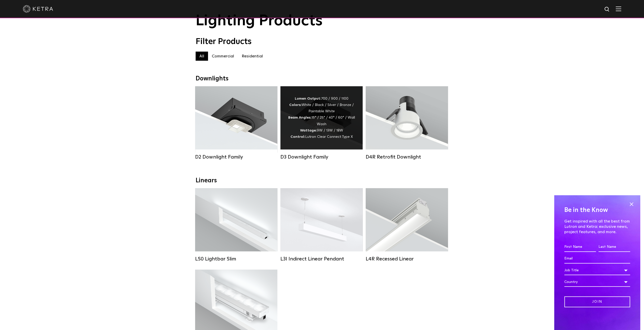 The width and height of the screenshot is (644, 330). I want to click on a: D4R Retrofit Downlight Lumen Output:800Colors:White / BlackBeam Angles:15° / 25° / 40° / 60°Watta..., so click(406, 123).